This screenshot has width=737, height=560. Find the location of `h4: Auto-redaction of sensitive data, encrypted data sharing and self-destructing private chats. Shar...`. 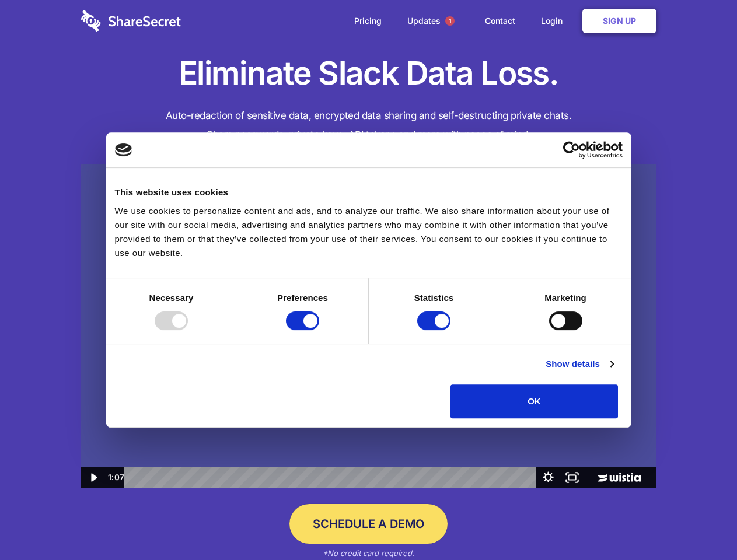

h4: Auto-redaction of sensitive data, encrypted data sharing and self-destructing private chats. Shar... is located at coordinates (369, 126).